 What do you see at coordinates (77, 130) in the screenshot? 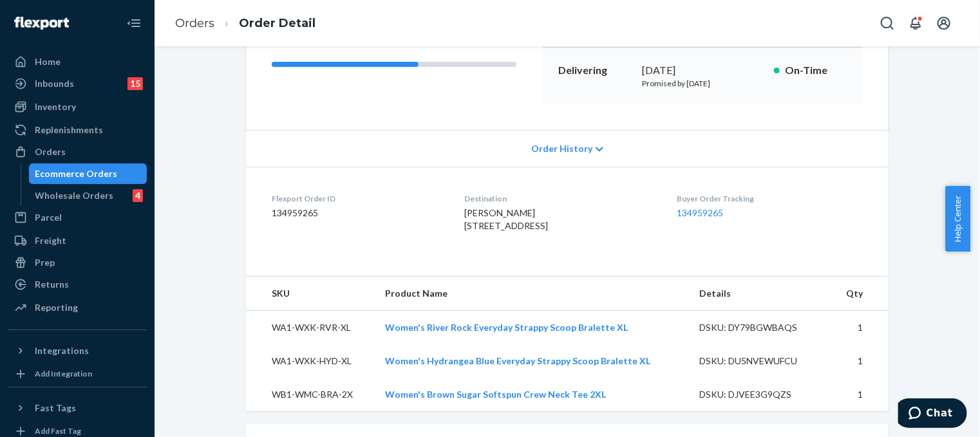
I see `a: Replenishments` at bounding box center [77, 130].